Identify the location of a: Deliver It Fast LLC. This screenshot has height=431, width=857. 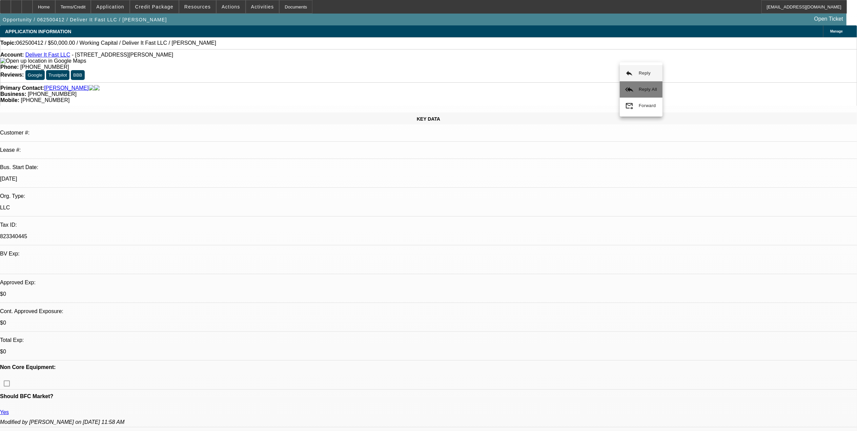
(48, 55).